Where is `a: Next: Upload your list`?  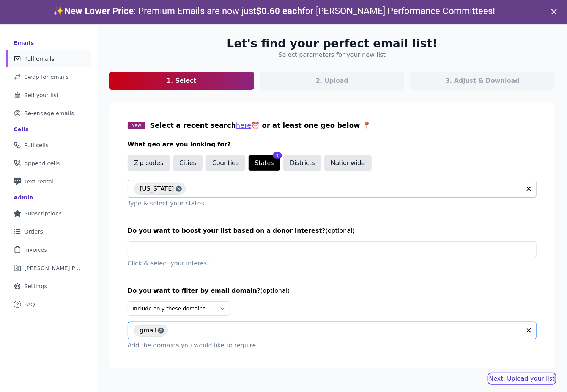 a: Next: Upload your list is located at coordinates (522, 379).